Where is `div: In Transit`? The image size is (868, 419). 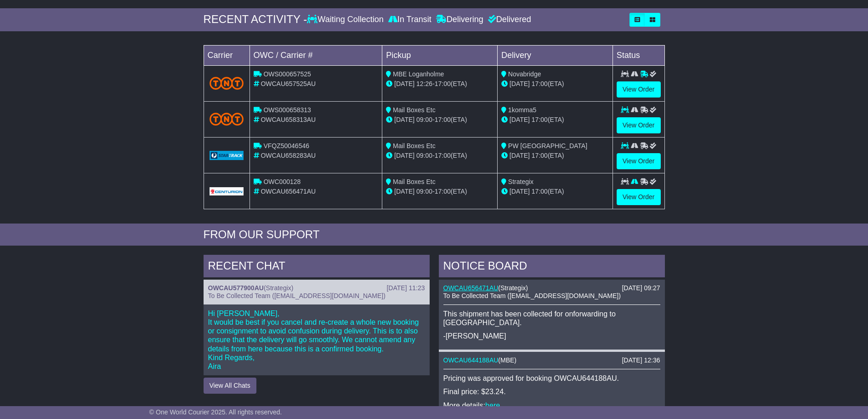
div: In Transit is located at coordinates (410, 20).